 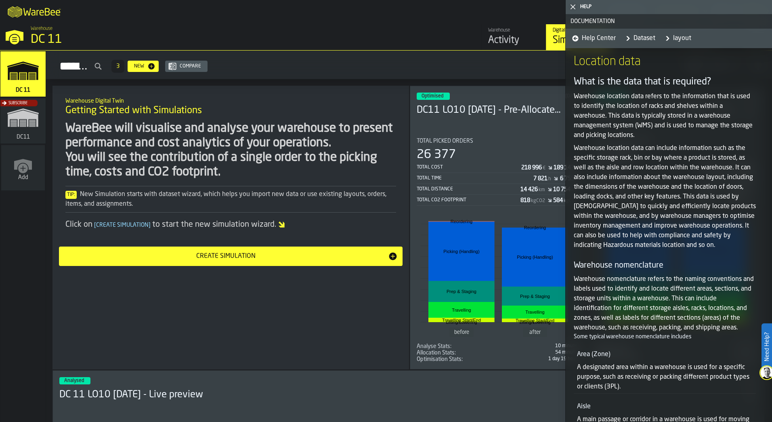 I want to click on div: 1 day 19 hours, so click(x=540, y=359).